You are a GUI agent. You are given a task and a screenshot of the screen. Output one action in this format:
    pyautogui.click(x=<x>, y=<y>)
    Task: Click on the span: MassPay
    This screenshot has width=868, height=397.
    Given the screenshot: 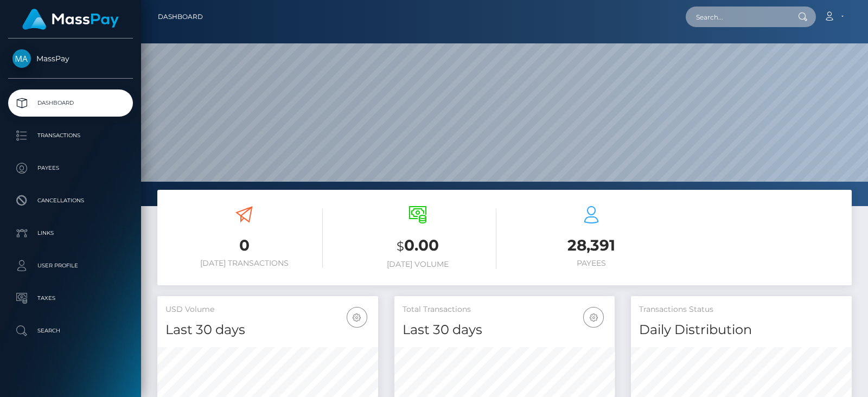 What is the action you would take?
    pyautogui.click(x=71, y=59)
    